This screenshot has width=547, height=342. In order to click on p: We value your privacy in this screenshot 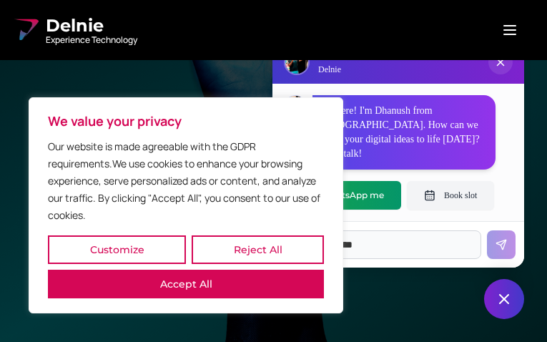, I will do `click(186, 121)`.